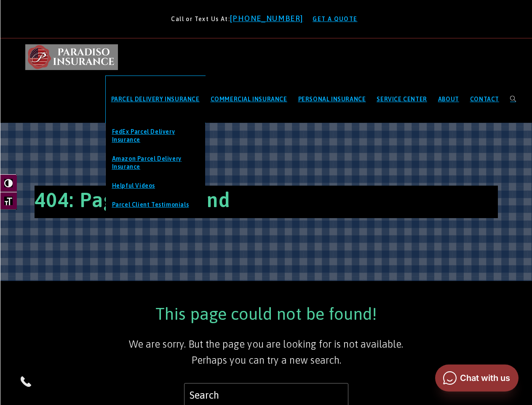 The image size is (532, 405). Describe the element at coordinates (155, 205) in the screenshot. I see `a: Parcel Client Testimonials` at that location.